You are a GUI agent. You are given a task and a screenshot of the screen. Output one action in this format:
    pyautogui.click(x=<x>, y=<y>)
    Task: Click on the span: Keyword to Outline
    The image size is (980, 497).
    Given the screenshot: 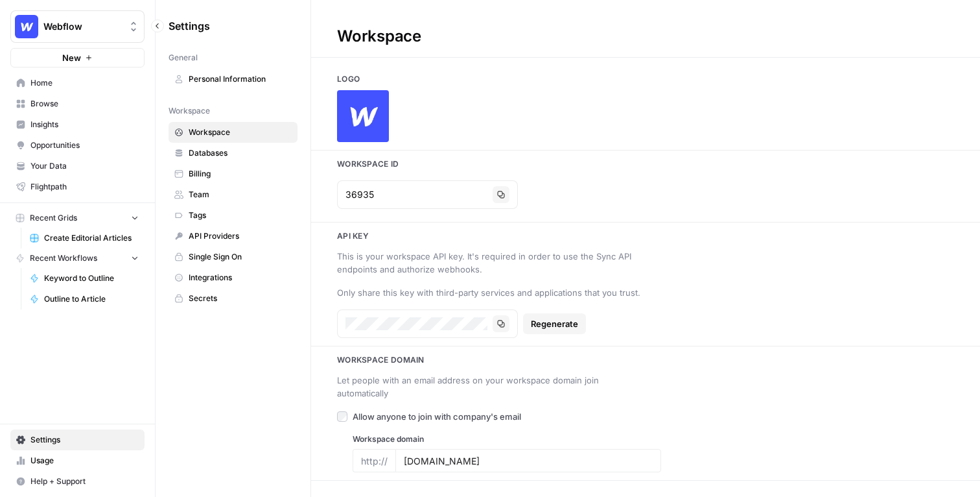 What is the action you would take?
    pyautogui.click(x=92, y=278)
    